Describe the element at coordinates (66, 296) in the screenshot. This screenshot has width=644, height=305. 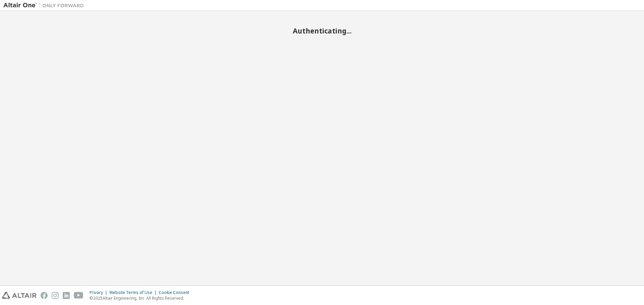
I see `img: linkedin.svg` at that location.